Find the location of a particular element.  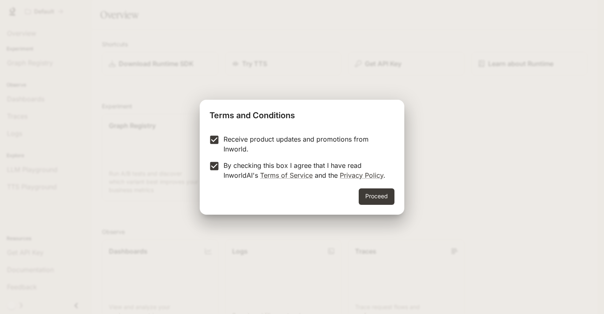

p: By checking this box I agree that I have read InworldAI's and the . is located at coordinates (306, 171).